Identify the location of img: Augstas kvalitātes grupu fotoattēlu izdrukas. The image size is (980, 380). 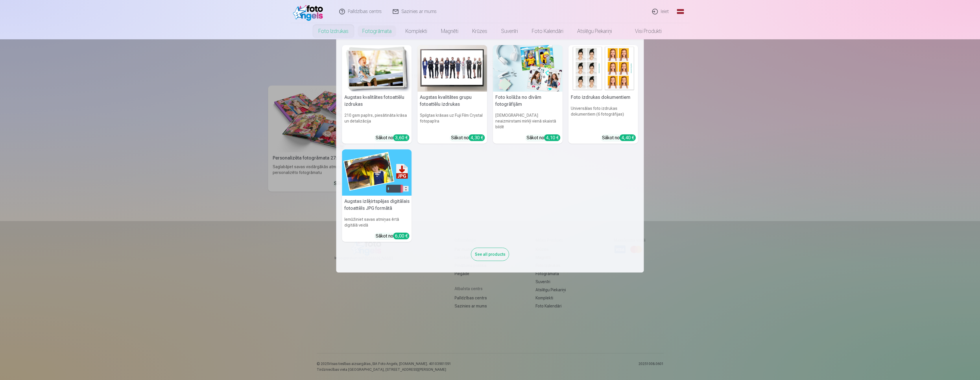
(452, 69).